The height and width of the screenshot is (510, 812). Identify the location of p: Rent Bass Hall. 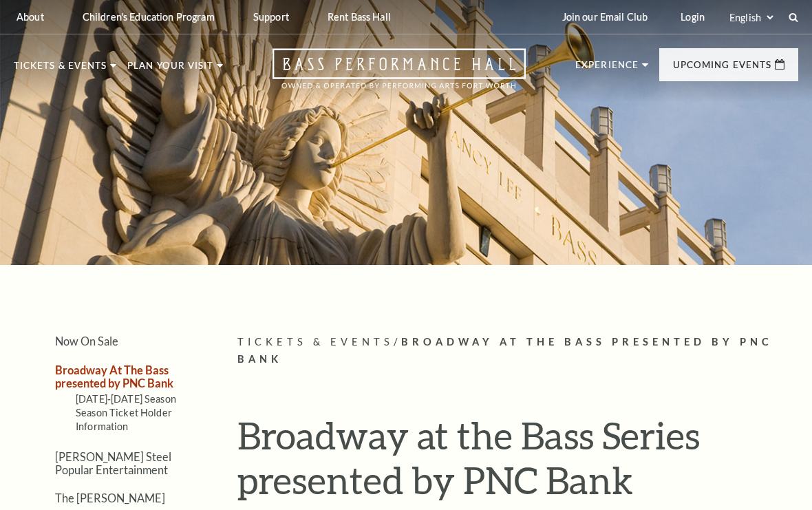
(359, 16).